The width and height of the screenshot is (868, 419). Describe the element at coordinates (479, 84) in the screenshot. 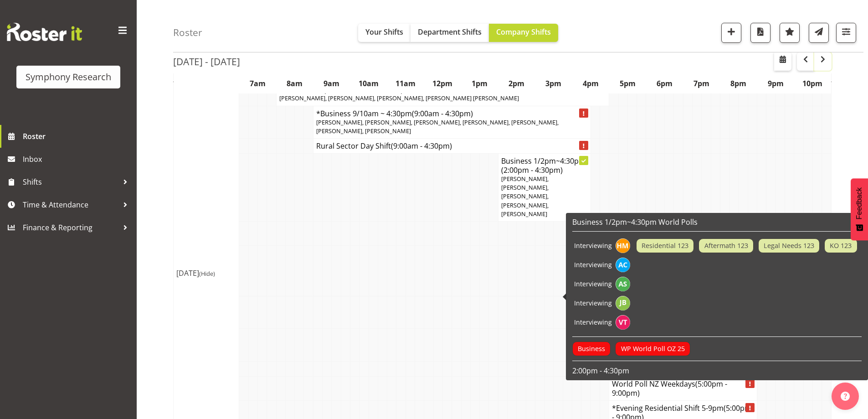

I see `th: 1pm` at that location.